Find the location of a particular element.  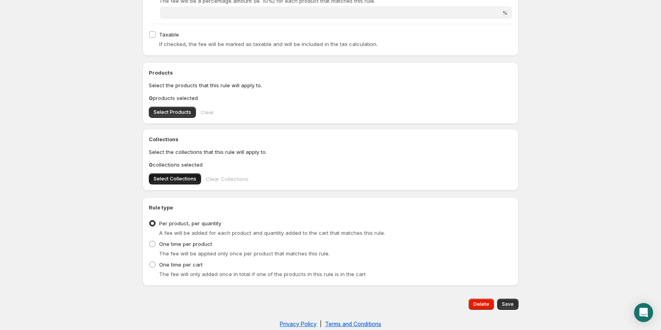

span: Taxable is located at coordinates (169, 34).